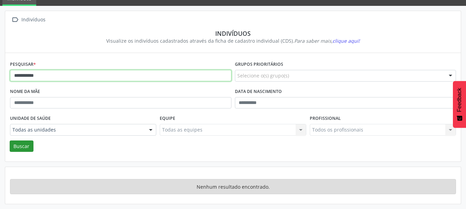 The image size is (466, 209). Describe the element at coordinates (325, 119) in the screenshot. I see `label: Profissional` at that location.